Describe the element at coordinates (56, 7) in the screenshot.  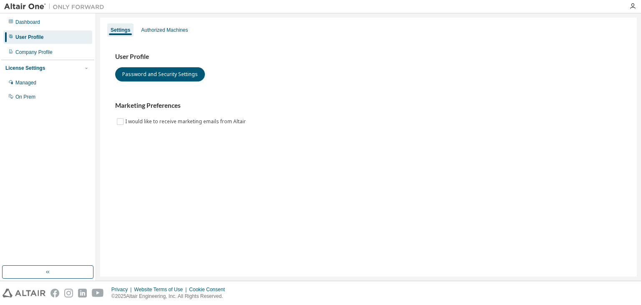
I see `img: Altair One` at that location.